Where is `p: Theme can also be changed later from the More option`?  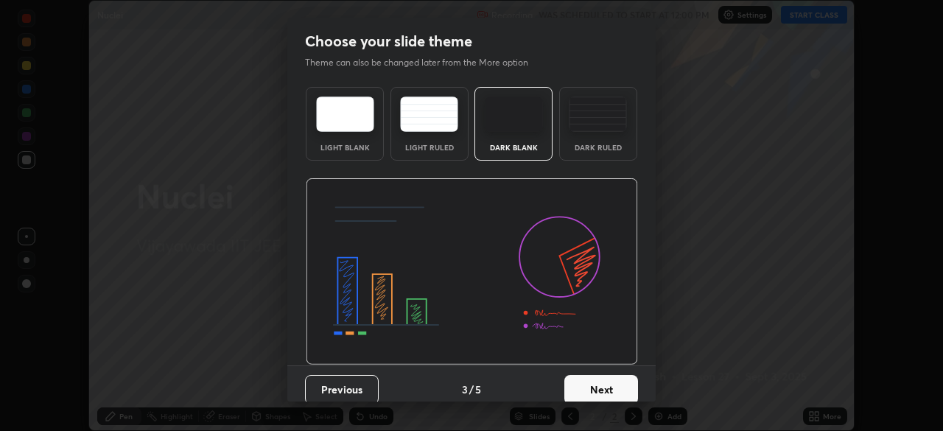 p: Theme can also be changed later from the More option is located at coordinates (424, 63).